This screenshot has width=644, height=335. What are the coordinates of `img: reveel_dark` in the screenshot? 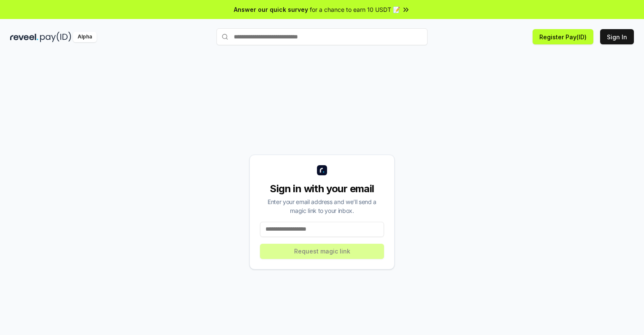 It's located at (24, 37).